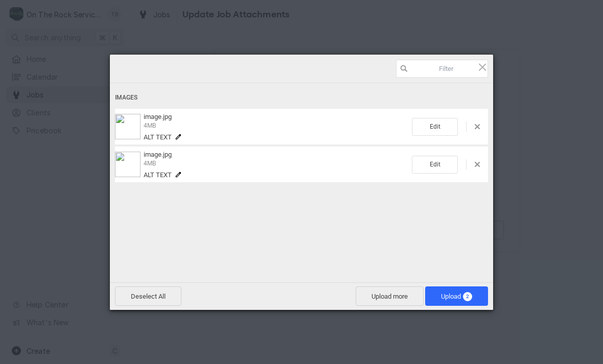 This screenshot has width=603, height=364. Describe the element at coordinates (456, 296) in the screenshot. I see `span: Upload` at that location.